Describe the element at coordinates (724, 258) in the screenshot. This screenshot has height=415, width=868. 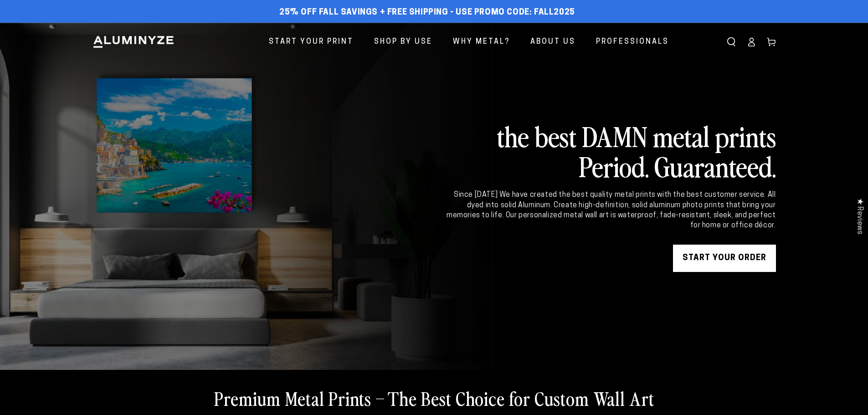
I see `a: START YOUR Order` at that location.